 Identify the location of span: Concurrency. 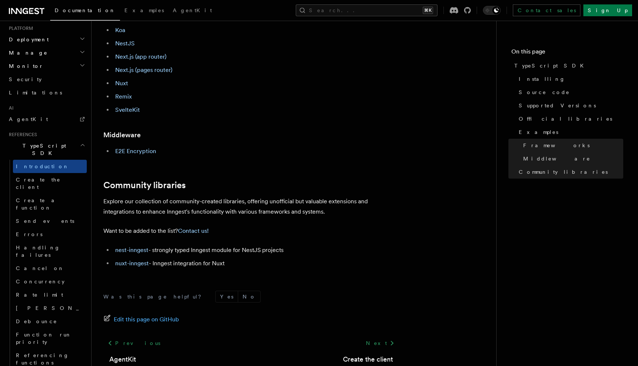
(40, 282).